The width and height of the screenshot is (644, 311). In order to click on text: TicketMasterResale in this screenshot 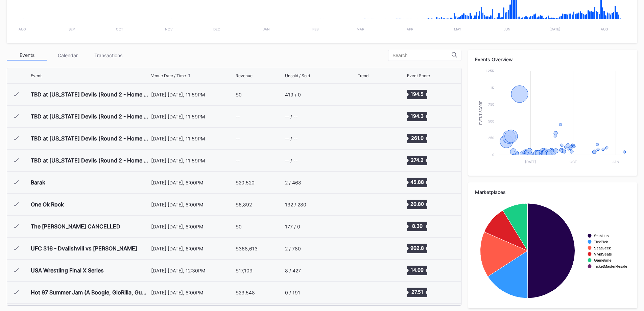, I will do `click(611, 267)`.